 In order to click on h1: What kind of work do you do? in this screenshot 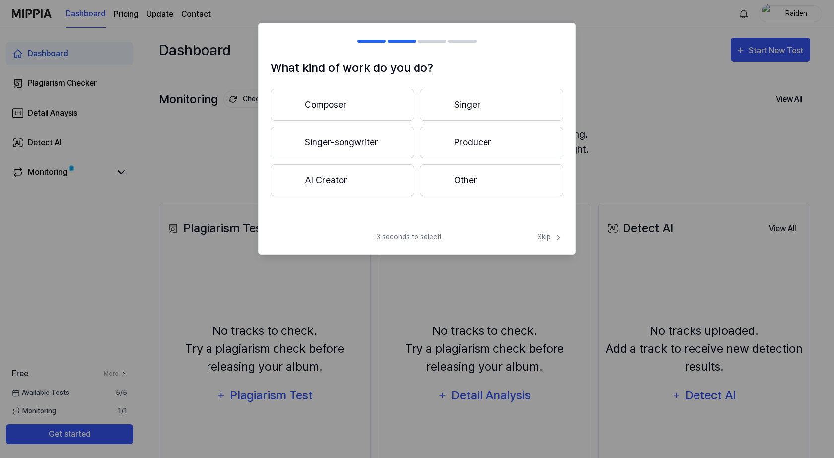, I will do `click(417, 68)`.